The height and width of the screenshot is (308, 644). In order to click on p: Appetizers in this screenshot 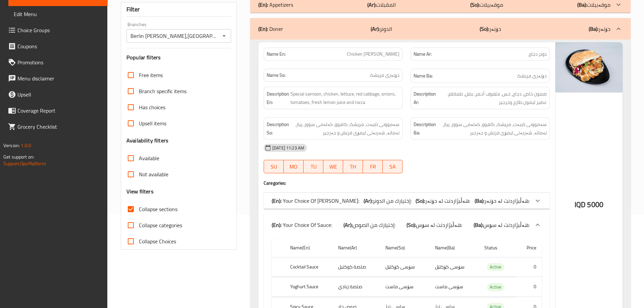, I will do `click(276, 5)`.